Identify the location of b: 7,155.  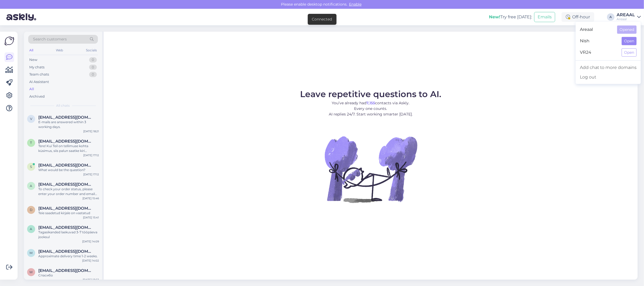
(371, 103).